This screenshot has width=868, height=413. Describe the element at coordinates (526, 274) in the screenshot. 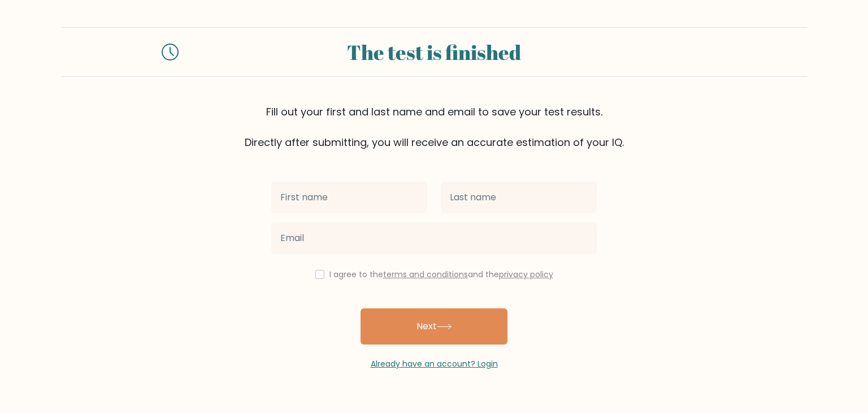

I see `a: privacy policy` at that location.